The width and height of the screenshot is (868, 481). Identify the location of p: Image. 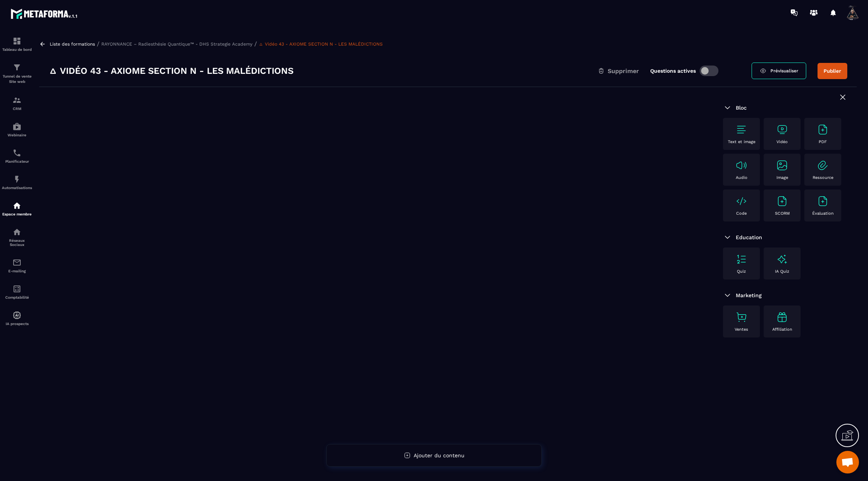
(782, 178).